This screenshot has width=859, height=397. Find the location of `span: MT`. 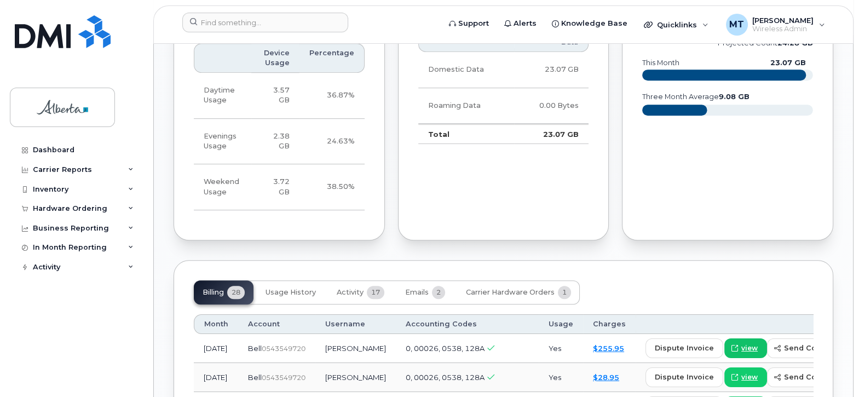

span: MT is located at coordinates (736, 25).